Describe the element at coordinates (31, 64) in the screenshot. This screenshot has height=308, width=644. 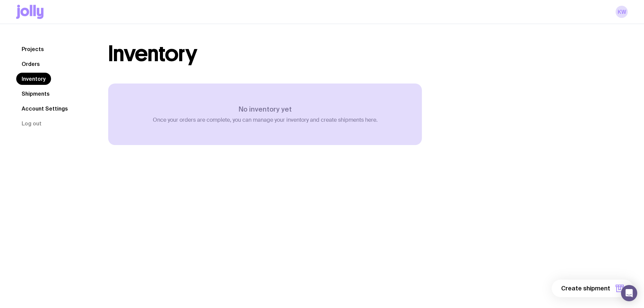
I see `a: Orders` at that location.